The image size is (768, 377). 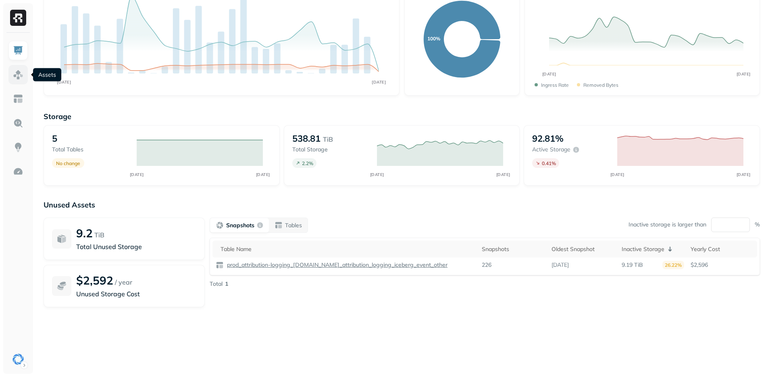 What do you see at coordinates (348, 249) in the screenshot?
I see `div: Table Name` at bounding box center [348, 249].